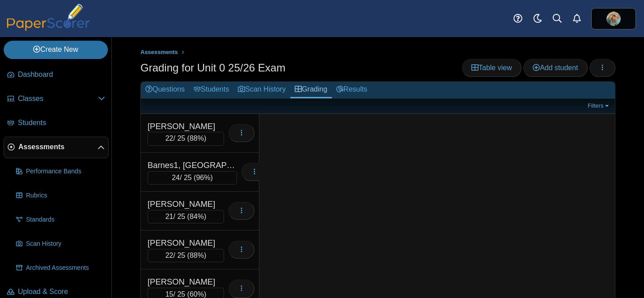 This screenshot has width=644, height=298. What do you see at coordinates (311, 90) in the screenshot?
I see `a: Grading` at bounding box center [311, 90].